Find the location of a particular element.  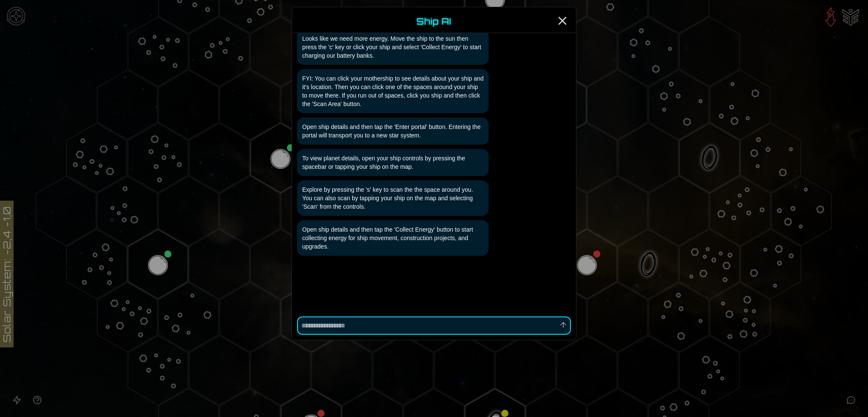

h1: Ship AI is located at coordinates (434, 22).